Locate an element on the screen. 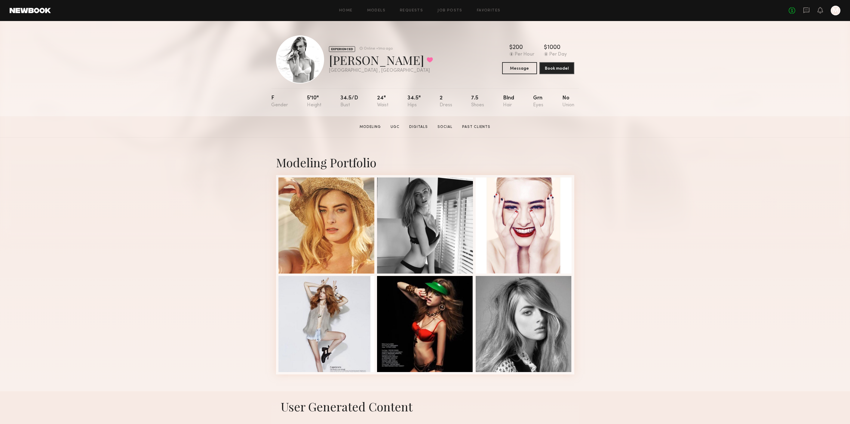 Image resolution: width=850 pixels, height=424 pixels. div: 2 is located at coordinates (446, 102).